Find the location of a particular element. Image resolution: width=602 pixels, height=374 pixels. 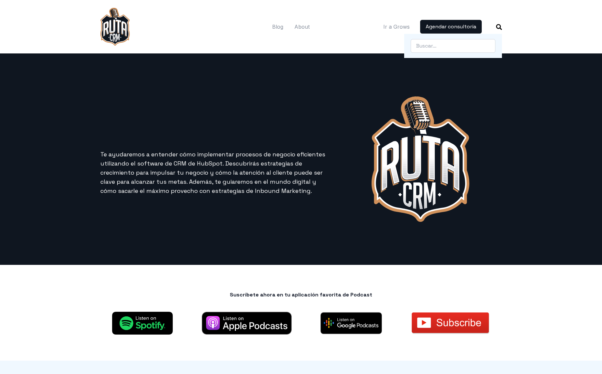

img: 5841c939a6515b1e0ad75aad is located at coordinates (450, 323).